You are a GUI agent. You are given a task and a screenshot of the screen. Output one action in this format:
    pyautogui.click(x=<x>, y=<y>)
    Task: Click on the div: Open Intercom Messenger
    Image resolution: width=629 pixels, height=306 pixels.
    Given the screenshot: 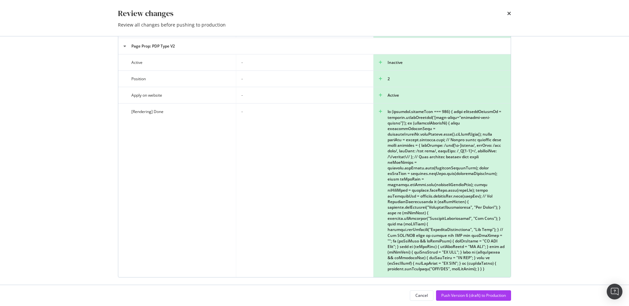 What is the action you would take?
    pyautogui.click(x=614, y=291)
    